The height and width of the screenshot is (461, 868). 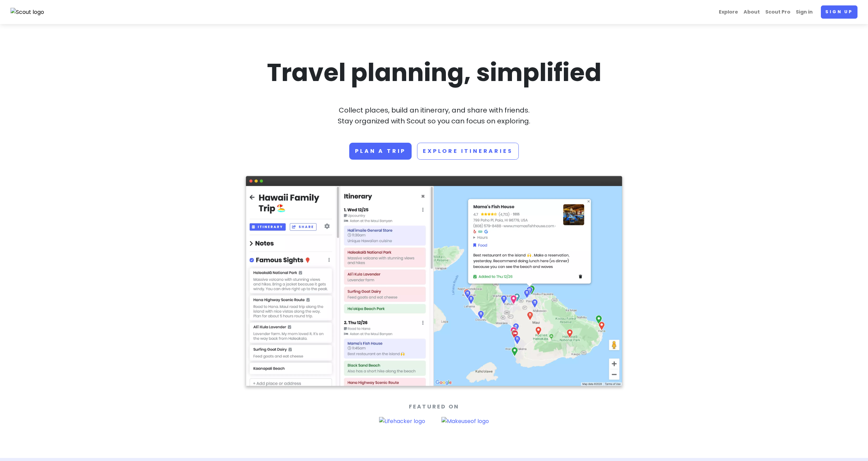 What do you see at coordinates (380, 151) in the screenshot?
I see `a: Plan a trip` at bounding box center [380, 151].